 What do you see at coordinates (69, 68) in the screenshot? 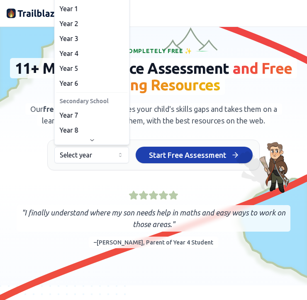
I see `span: Year 5` at bounding box center [69, 68].